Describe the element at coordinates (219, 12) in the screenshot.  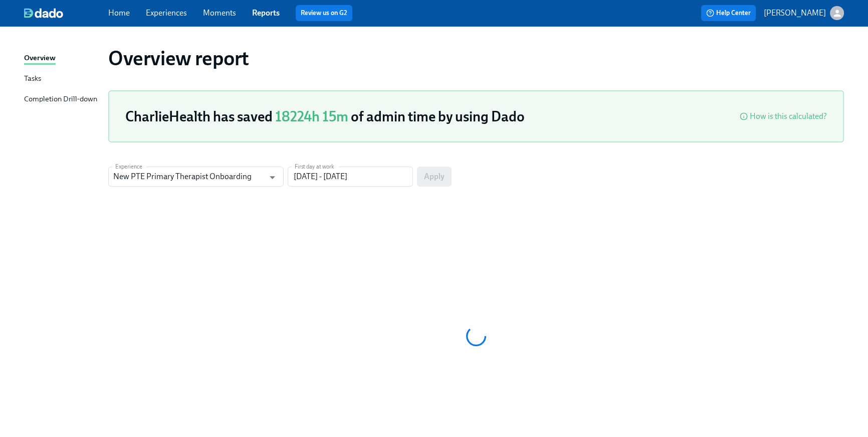
I see `a: Moments` at that location.